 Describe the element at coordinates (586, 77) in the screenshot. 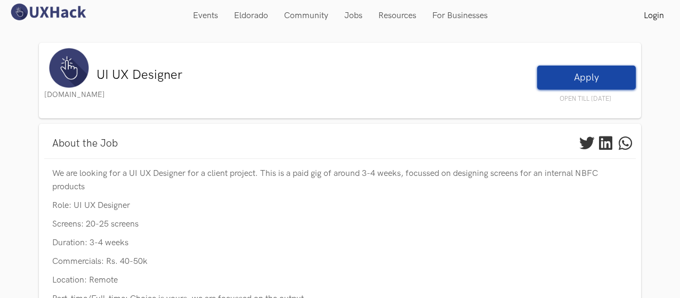

I see `a: Apply` at that location.